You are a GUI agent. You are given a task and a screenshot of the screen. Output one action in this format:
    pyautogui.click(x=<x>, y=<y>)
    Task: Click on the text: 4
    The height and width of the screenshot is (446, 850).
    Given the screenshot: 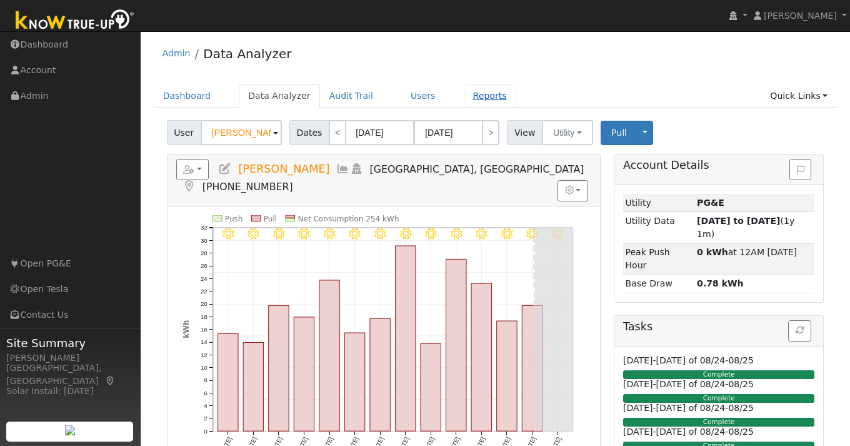 What is the action you would take?
    pyautogui.click(x=206, y=405)
    